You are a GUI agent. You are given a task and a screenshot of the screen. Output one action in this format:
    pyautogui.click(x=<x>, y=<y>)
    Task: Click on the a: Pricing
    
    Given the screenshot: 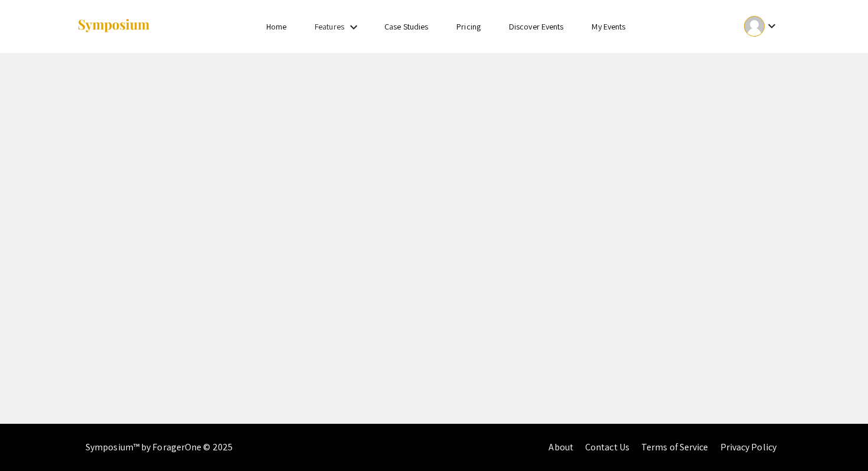 What is the action you would take?
    pyautogui.click(x=468, y=26)
    